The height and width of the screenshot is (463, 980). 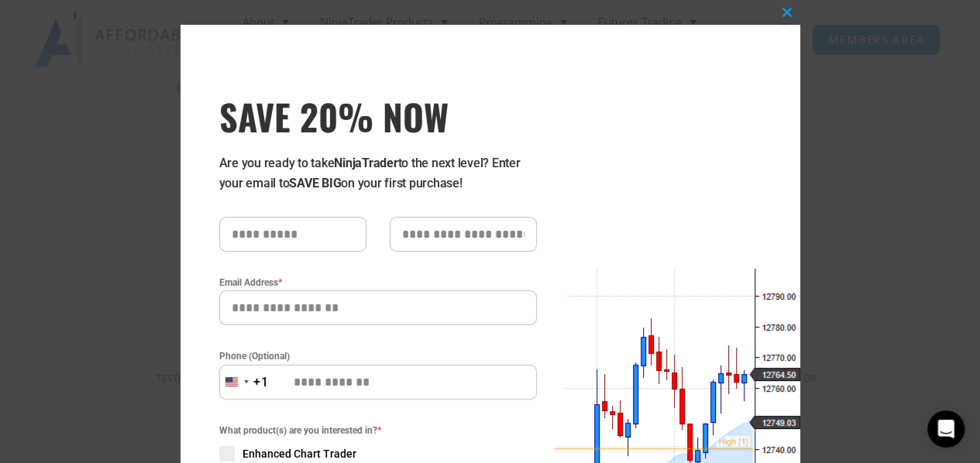 What do you see at coordinates (946, 429) in the screenshot?
I see `div: Open Intercom Messenger` at bounding box center [946, 429].